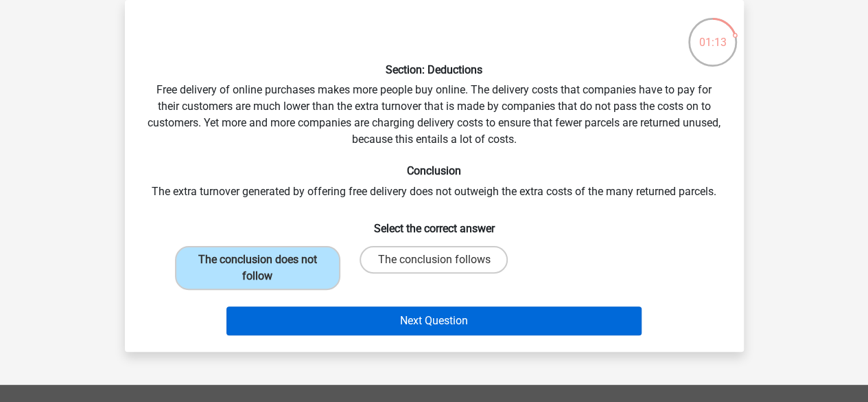 The image size is (868, 402). I want to click on div: Free delivery of online purchases makes more people buy online. The delivery costs that companies..., so click(434, 175).